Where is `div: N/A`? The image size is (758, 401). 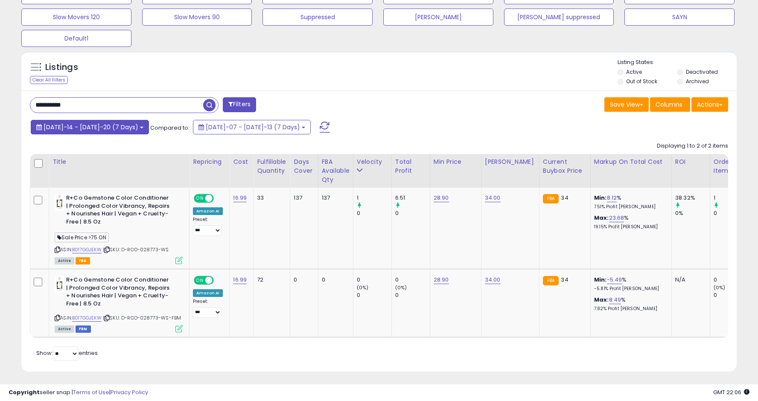
div: N/A is located at coordinates (689, 280).